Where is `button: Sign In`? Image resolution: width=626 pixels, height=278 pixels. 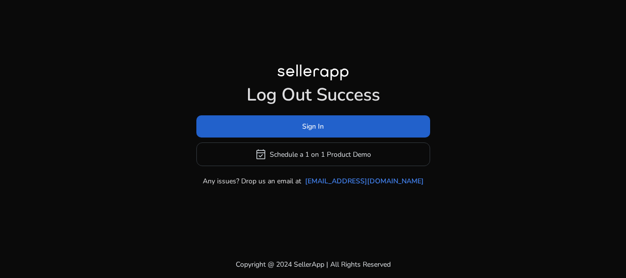
button: Sign In is located at coordinates (313, 126).